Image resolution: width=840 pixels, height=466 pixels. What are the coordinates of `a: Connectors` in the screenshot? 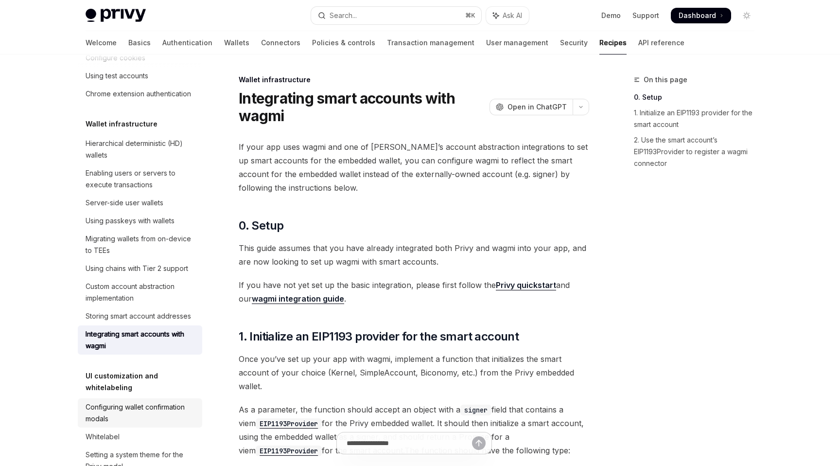 It's located at (280, 43).